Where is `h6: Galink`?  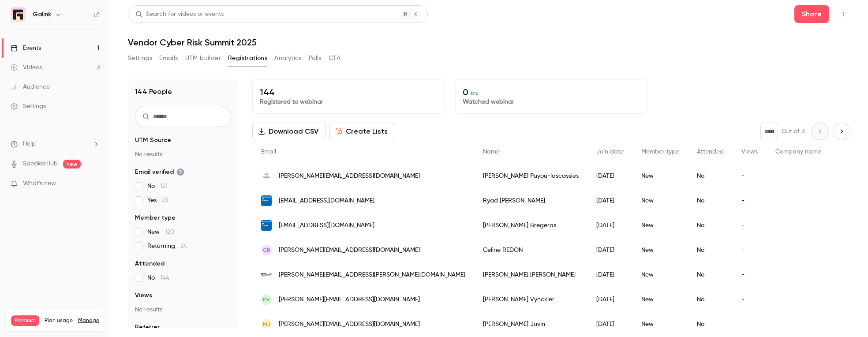 h6: Galink is located at coordinates (42, 15).